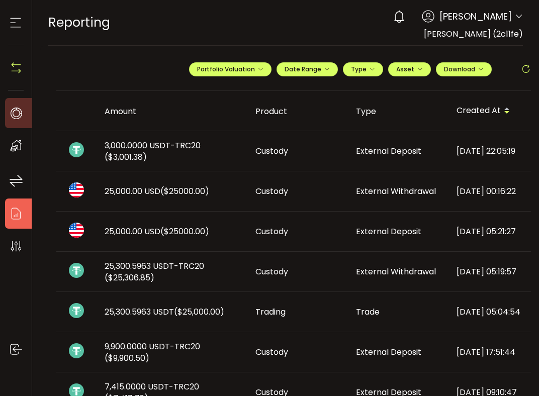  Describe the element at coordinates (363, 69) in the screenshot. I see `span: Type` at that location.